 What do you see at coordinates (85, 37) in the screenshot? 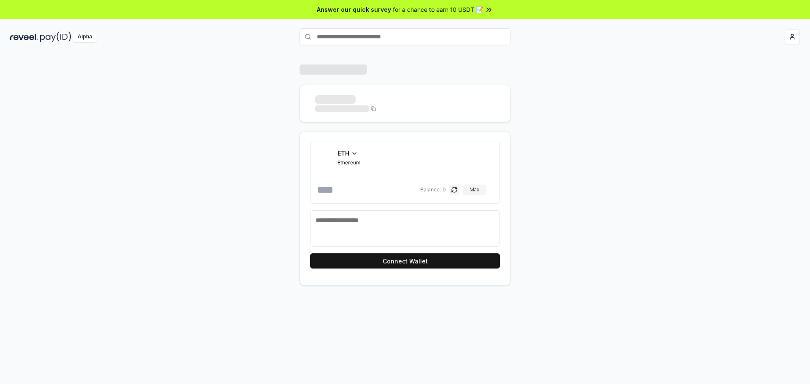
I see `div: Alpha` at bounding box center [85, 37].